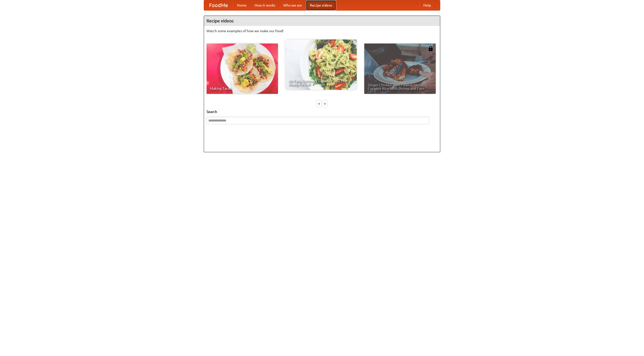  What do you see at coordinates (321, 65) in the screenshot?
I see `a: An Easy, Summery Tomato Pasta That's Ready for Fall` at bounding box center [321, 65].